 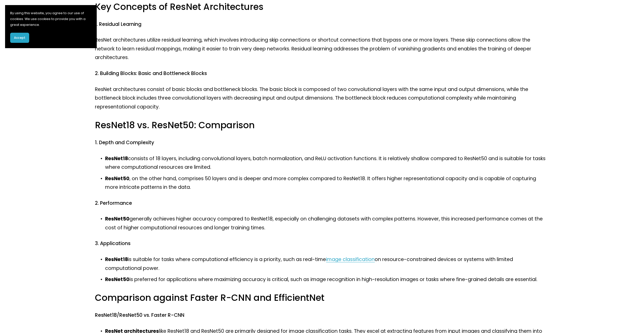 I want to click on h4: 3. Applications, so click(x=322, y=244).